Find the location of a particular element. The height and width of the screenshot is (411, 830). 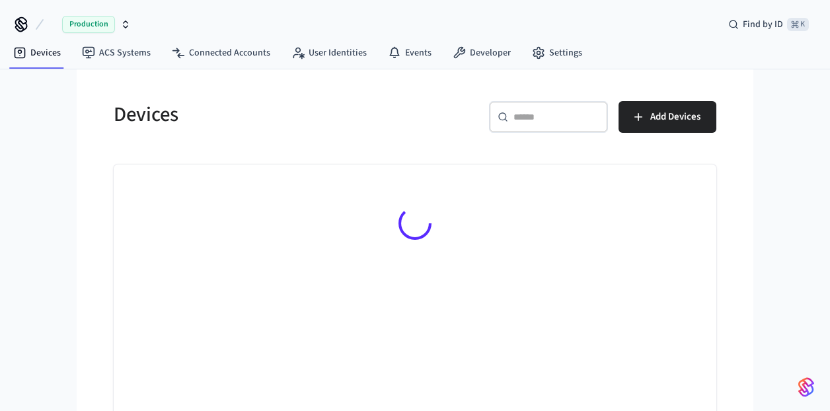

a: Events is located at coordinates (410, 53).